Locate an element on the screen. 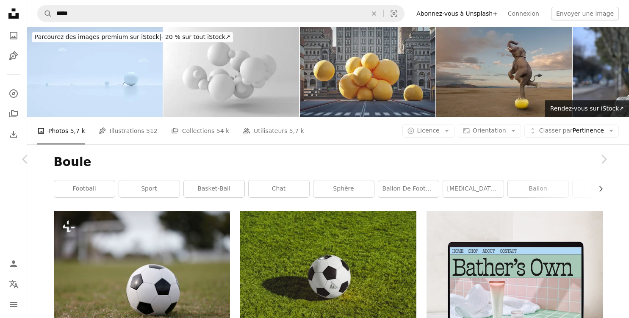 This screenshot has height=318, width=629. a: Collections is located at coordinates (14, 114).